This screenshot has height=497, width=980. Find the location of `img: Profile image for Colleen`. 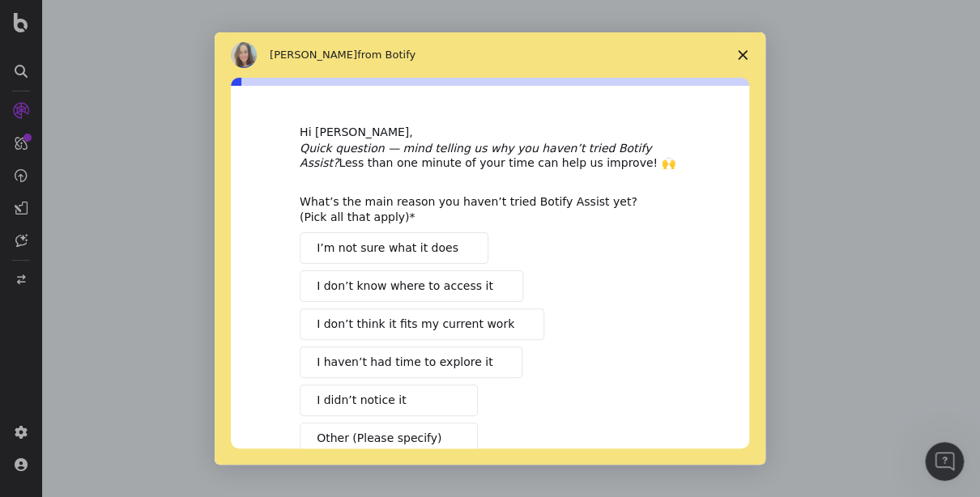

img: Profile image for Colleen is located at coordinates (244, 55).